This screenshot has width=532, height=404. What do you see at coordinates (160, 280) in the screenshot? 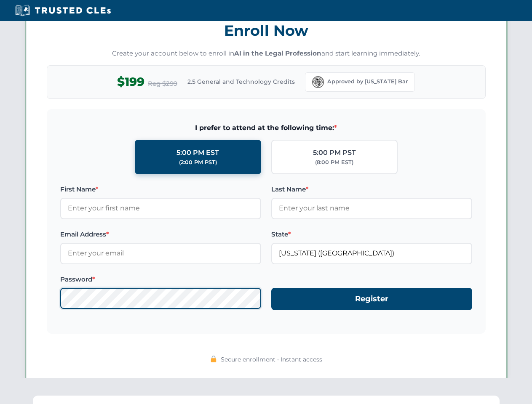
I see `label: Password` at bounding box center [160, 280].